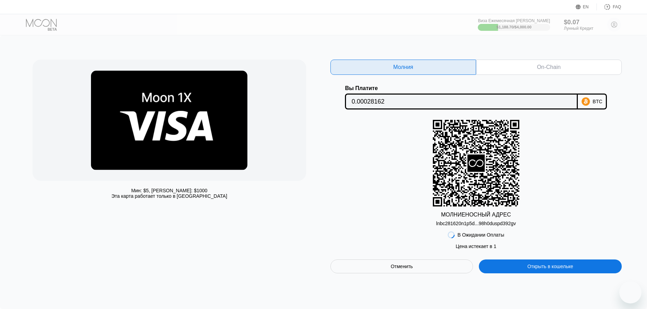  I want to click on div: Молния, so click(403, 67).